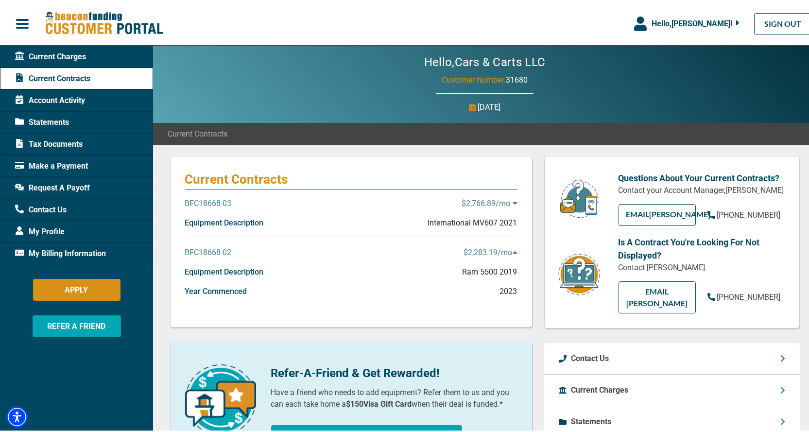 The width and height of the screenshot is (809, 432). Describe the element at coordinates (77, 288) in the screenshot. I see `button: APPLY` at that location.